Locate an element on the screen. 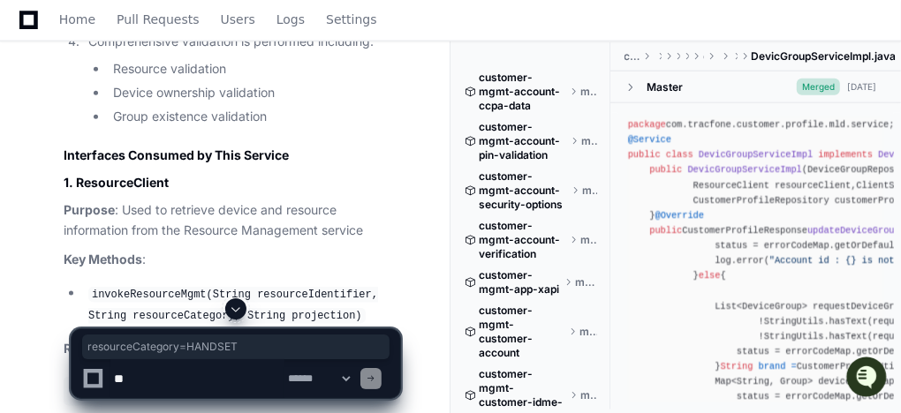  span: Pull Requests is located at coordinates (157, 19).